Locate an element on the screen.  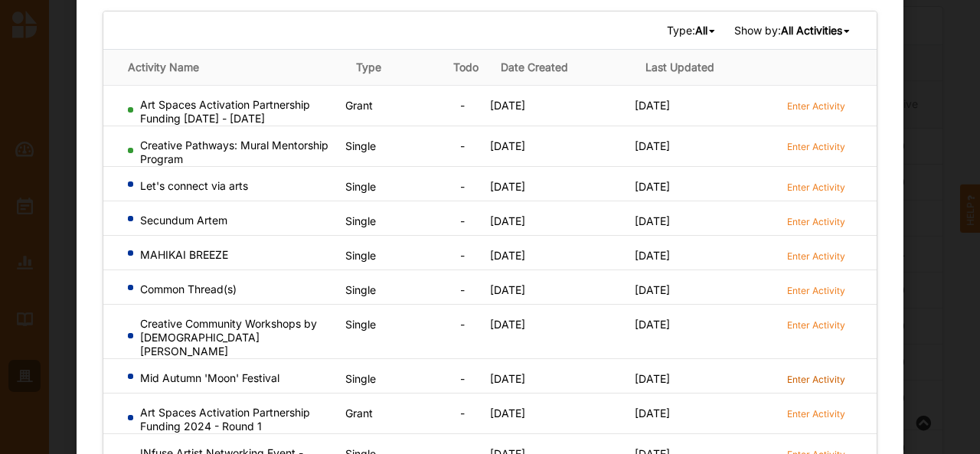
th: Date Created is located at coordinates (562, 67).